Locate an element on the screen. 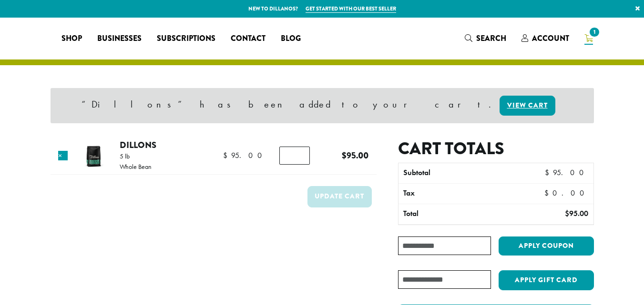 This screenshot has height=305, width=644. a: Search is located at coordinates (485, 38).